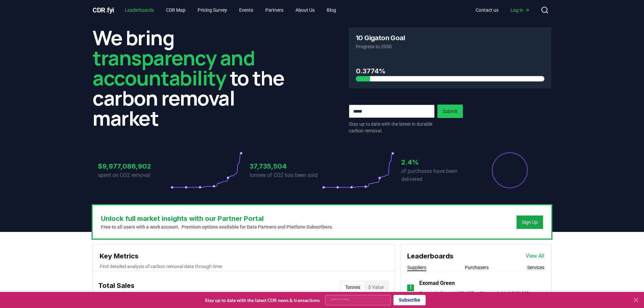 This screenshot has height=308, width=644. What do you see at coordinates (331, 10) in the screenshot?
I see `a: Blog` at bounding box center [331, 10].